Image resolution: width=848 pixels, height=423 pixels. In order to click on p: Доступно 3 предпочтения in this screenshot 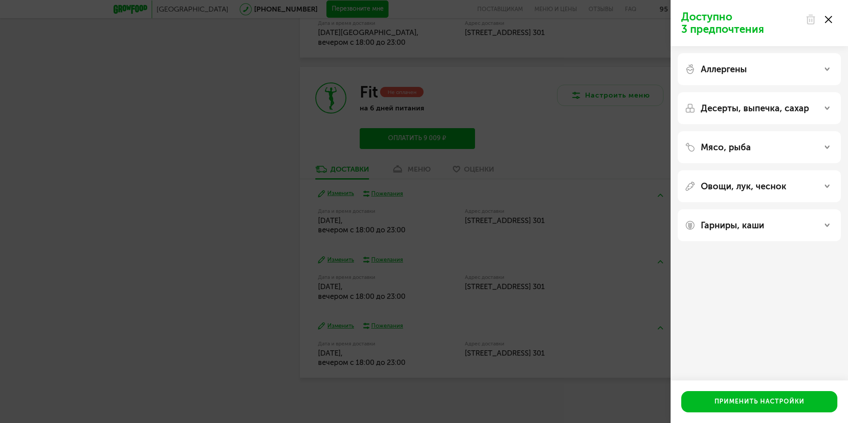, I will do `click(741, 23)`.